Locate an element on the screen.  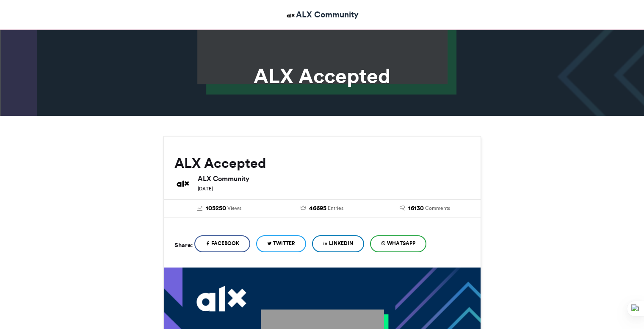
span: LinkedIn is located at coordinates (341, 243).